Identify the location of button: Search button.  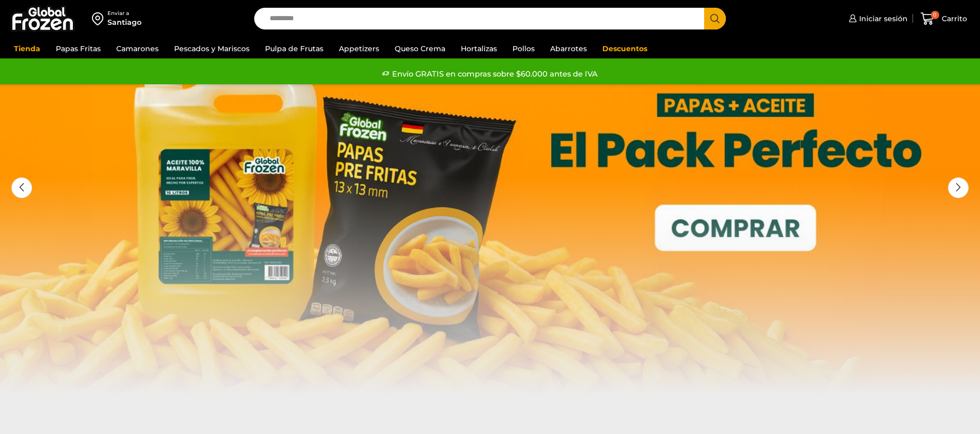
(715, 18).